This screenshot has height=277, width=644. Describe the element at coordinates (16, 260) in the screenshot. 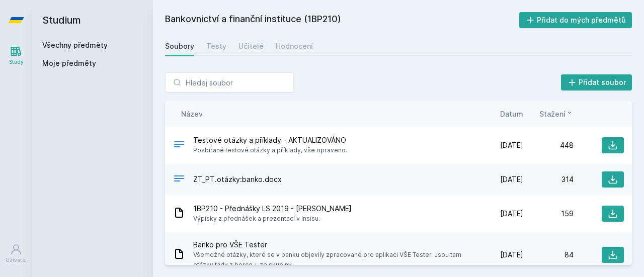

I see `div: Uživatel` at that location.